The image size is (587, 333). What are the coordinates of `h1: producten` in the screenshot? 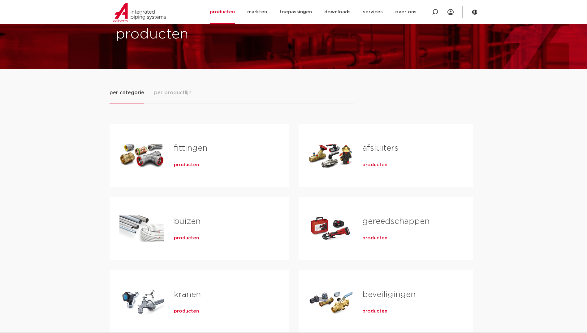 It's located at (203, 34).